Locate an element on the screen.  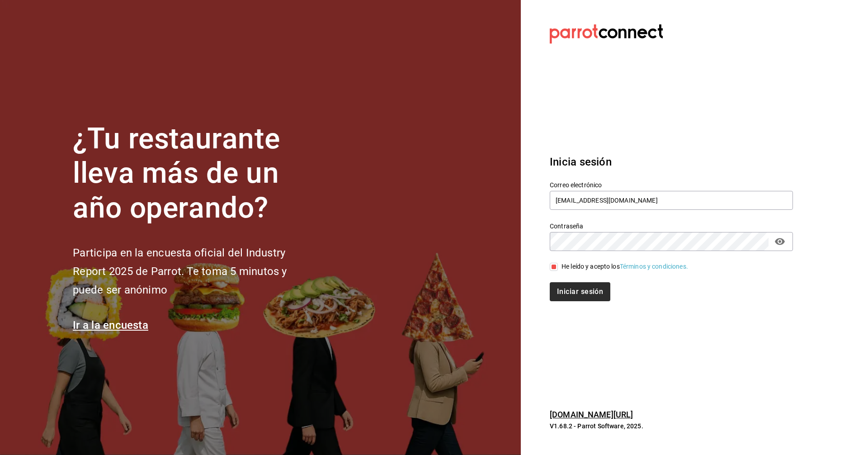
label: Contraseña is located at coordinates (671, 225).